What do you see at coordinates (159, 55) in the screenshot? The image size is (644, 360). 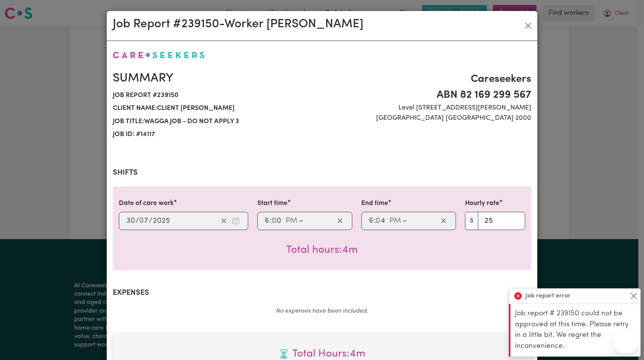 I see `img: Careseekers logo` at bounding box center [159, 55].